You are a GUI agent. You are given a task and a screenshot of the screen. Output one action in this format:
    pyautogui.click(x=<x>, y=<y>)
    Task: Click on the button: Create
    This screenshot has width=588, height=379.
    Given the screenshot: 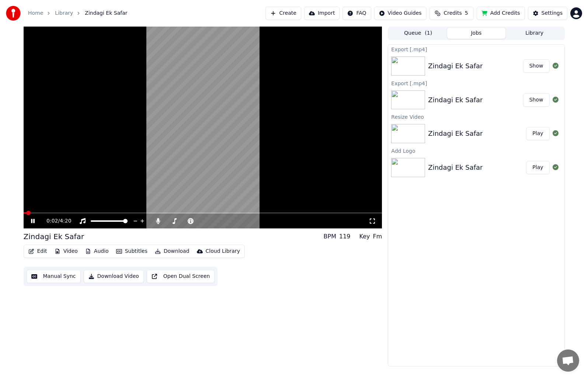 What is the action you would take?
    pyautogui.click(x=283, y=13)
    